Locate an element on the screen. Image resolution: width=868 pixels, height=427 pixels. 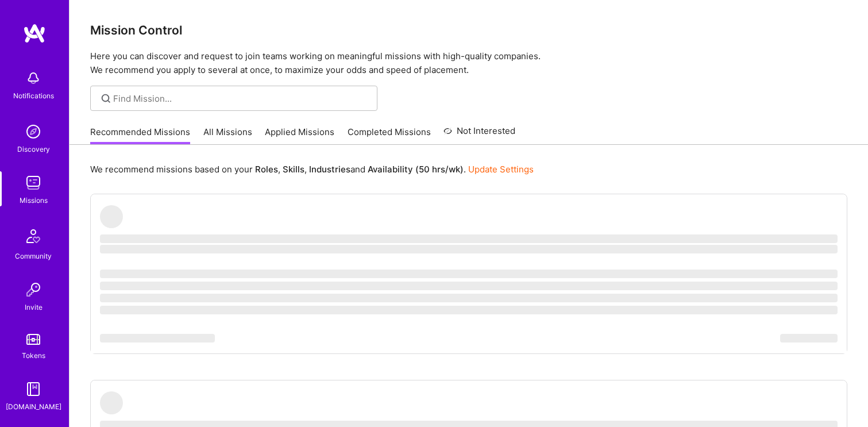
img: Invite is located at coordinates (34, 290).